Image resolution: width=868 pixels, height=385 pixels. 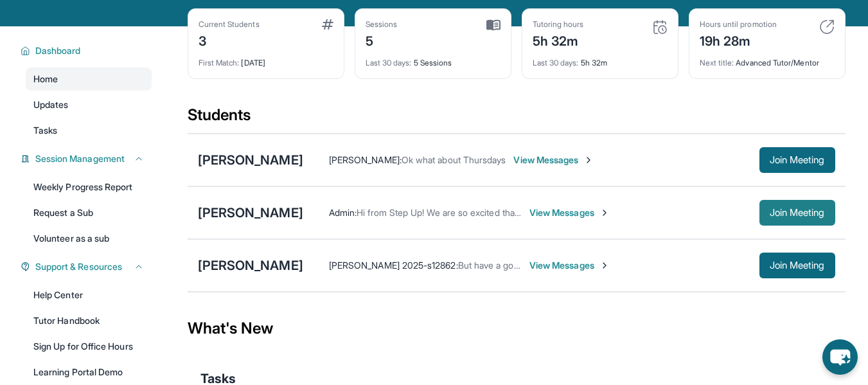 I want to click on div: 19h 28m, so click(x=738, y=40).